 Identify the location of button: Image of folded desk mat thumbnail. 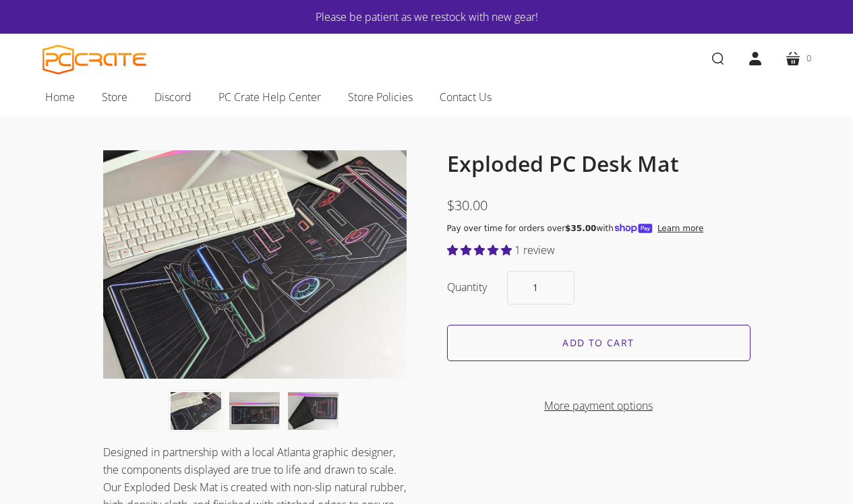
(313, 411).